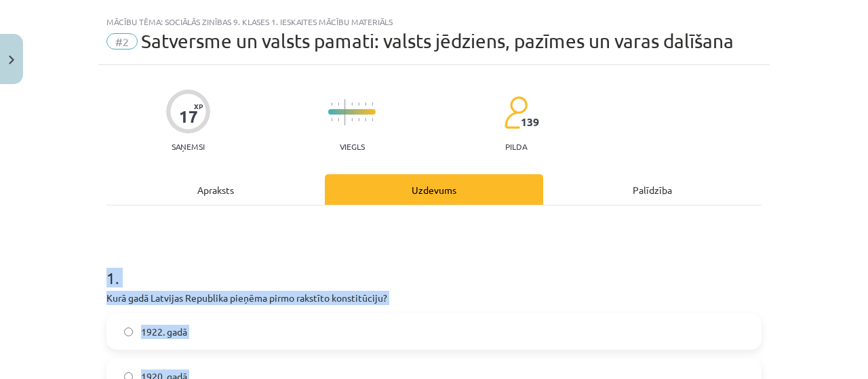  What do you see at coordinates (128, 332) in the screenshot?
I see `input: 1922. gadā` at bounding box center [128, 332].